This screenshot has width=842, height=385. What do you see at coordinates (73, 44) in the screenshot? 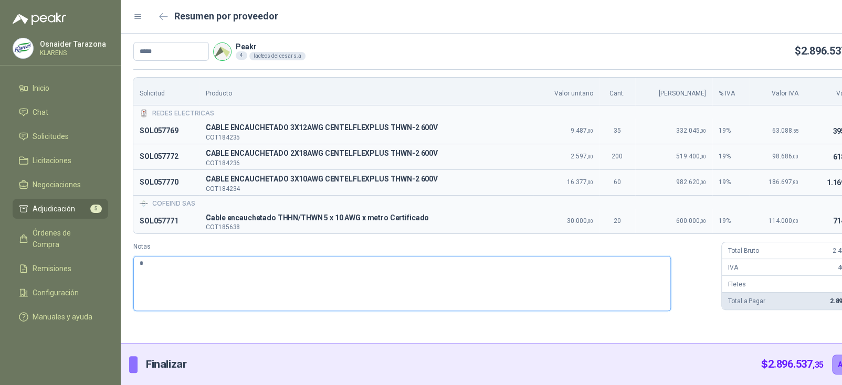
I see `p: Osnaider Tarazona` at bounding box center [73, 44].